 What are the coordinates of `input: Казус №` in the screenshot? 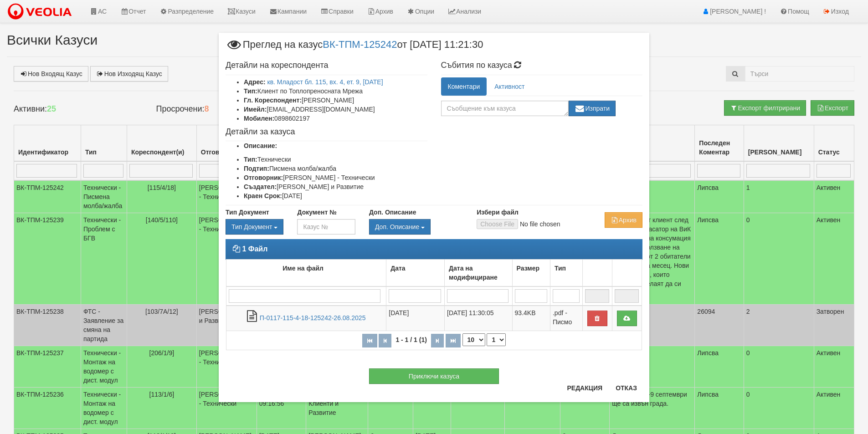 It's located at (326, 227).